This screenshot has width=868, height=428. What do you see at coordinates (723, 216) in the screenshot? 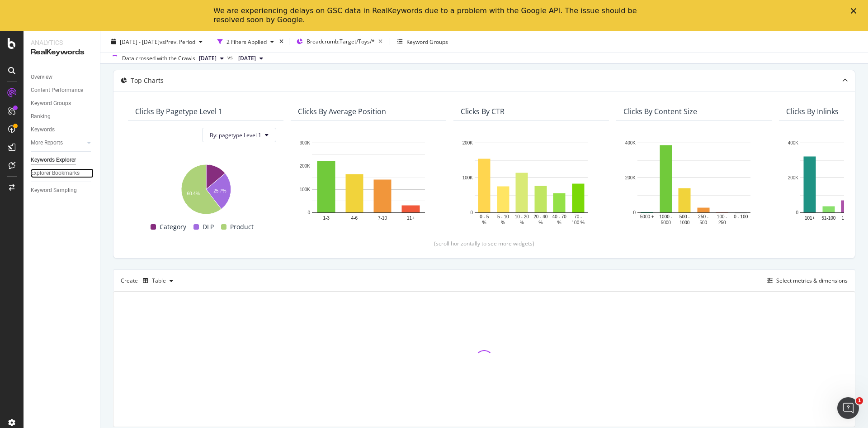
I see `text: 100 -` at bounding box center [723, 216].